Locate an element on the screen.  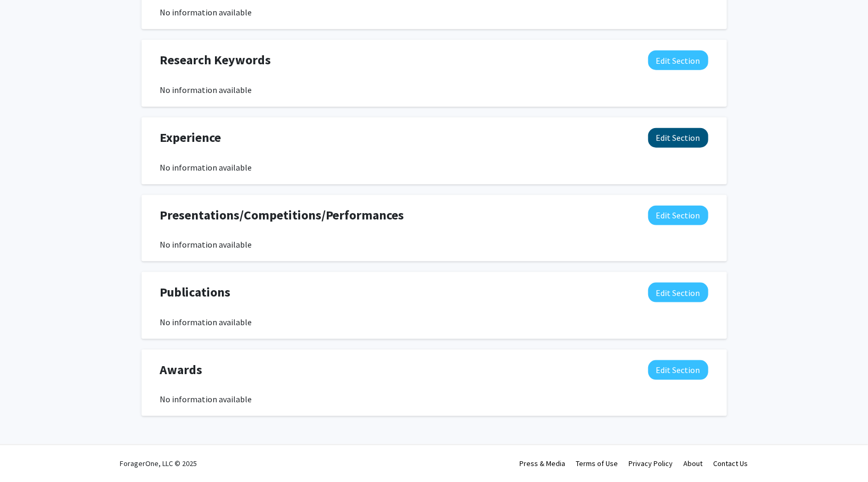
a: About is located at coordinates (693, 464).